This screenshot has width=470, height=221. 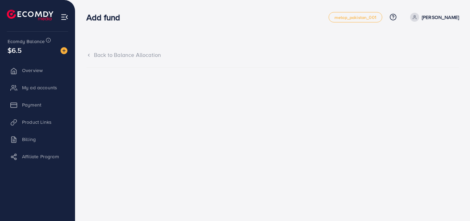 I want to click on span: Ecomdy Balance, so click(x=26, y=41).